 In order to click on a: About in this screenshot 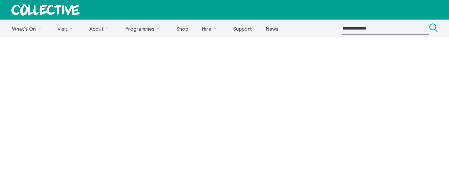, I will do `click(101, 28)`.